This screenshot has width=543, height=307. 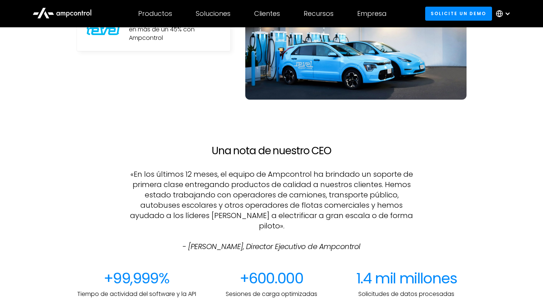 I want to click on p: Solicitudes de datos procesadas, so click(x=406, y=294).